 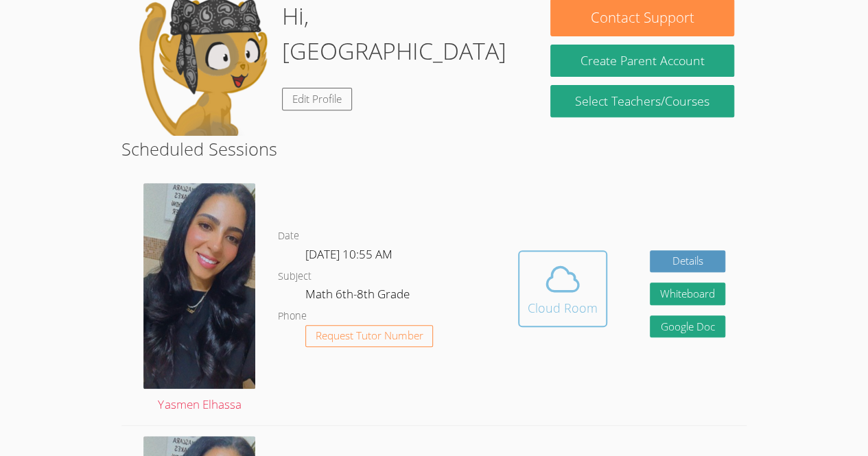 I want to click on a: Select Teachers/Courses, so click(x=641, y=101).